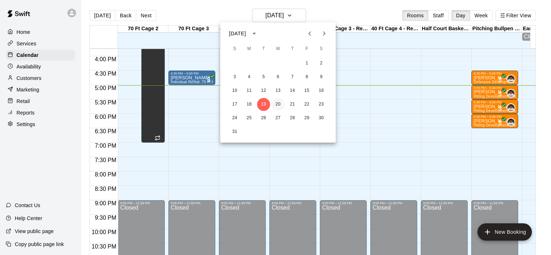 Image resolution: width=551 pixels, height=255 pixels. I want to click on span: Saturday, so click(321, 49).